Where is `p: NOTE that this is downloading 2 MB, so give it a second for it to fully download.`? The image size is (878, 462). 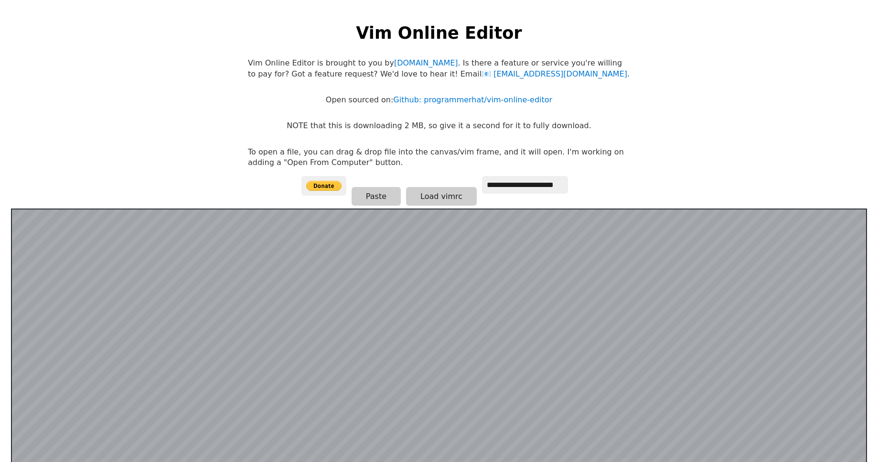
p: NOTE that this is downloading 2 MB, so give it a second for it to fully download. is located at coordinates (439, 126).